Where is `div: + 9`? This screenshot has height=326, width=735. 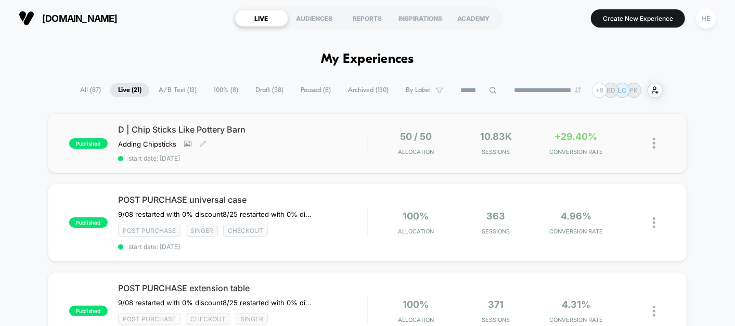
div: + 9 is located at coordinates (599, 90).